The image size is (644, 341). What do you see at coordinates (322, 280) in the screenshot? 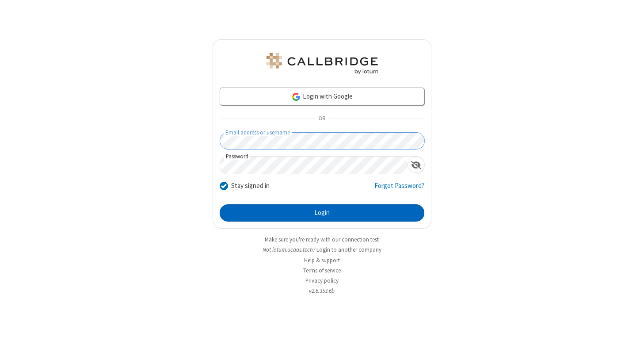
I see `a: Privacy policy` at bounding box center [322, 280].